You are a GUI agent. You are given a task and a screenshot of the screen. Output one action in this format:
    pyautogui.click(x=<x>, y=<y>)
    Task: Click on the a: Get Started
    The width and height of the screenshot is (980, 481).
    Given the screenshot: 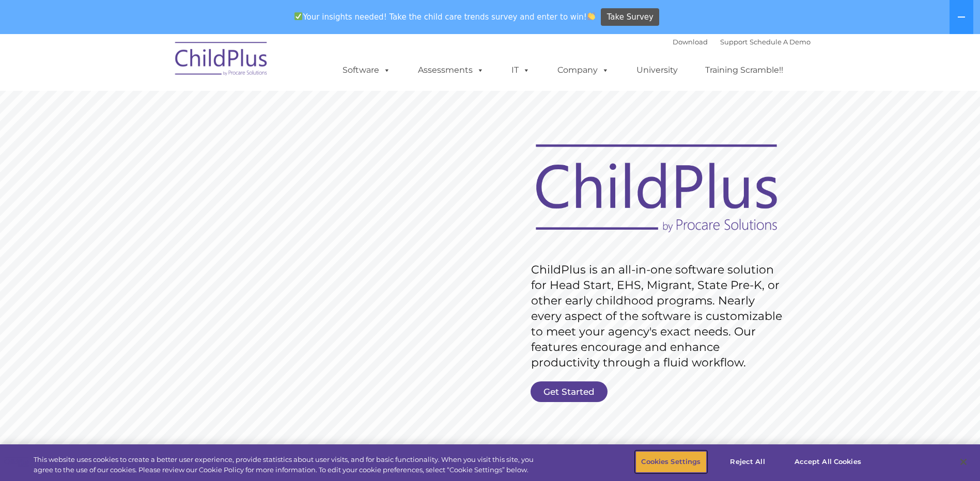 What is the action you would take?
    pyautogui.click(x=569, y=392)
    